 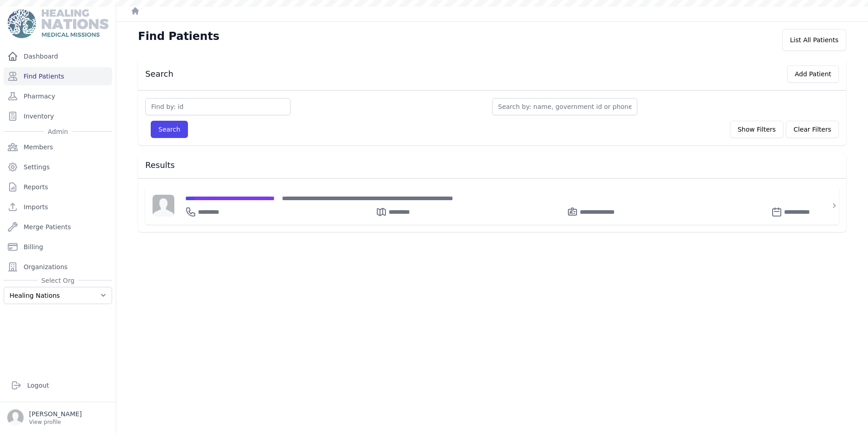 I want to click on a: Reports, so click(x=58, y=187).